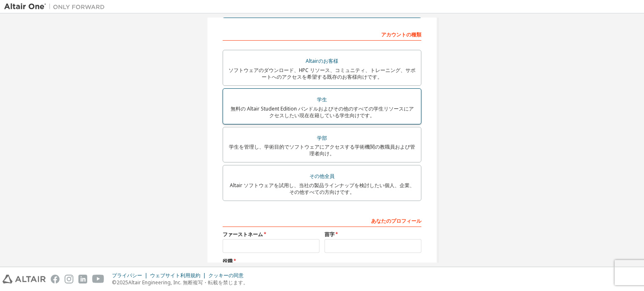 The height and width of the screenshot is (291, 644). I want to click on img: facebook.svg, so click(55, 279).